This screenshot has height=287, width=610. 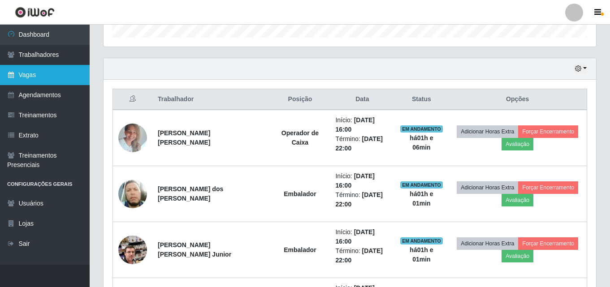 I want to click on th: Trabalhador, so click(x=211, y=99).